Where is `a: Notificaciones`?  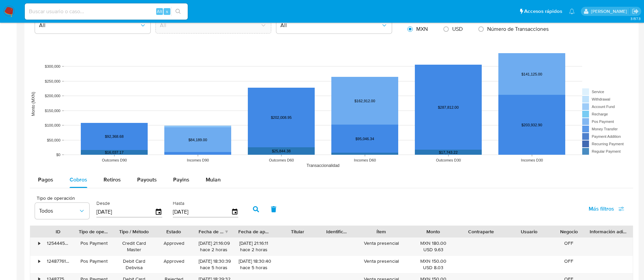
a: Notificaciones is located at coordinates (571, 11).